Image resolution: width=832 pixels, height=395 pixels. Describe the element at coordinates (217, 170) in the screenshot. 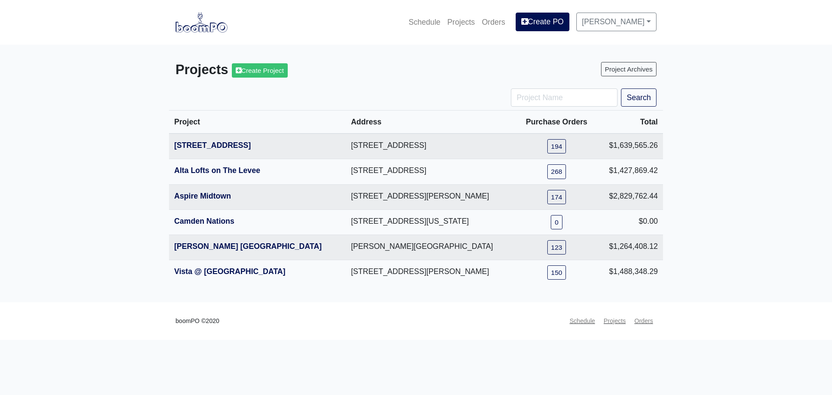

I see `a: Alta Lofts on The Levee` at that location.